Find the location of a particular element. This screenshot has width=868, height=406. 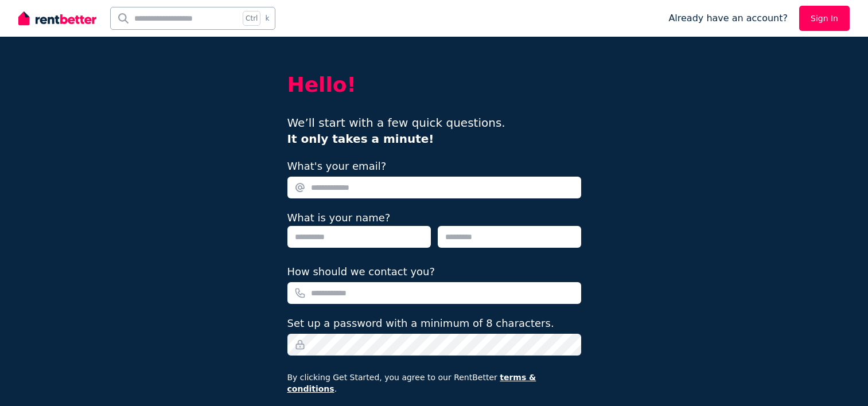

span: Already have an account? is located at coordinates (728, 18).